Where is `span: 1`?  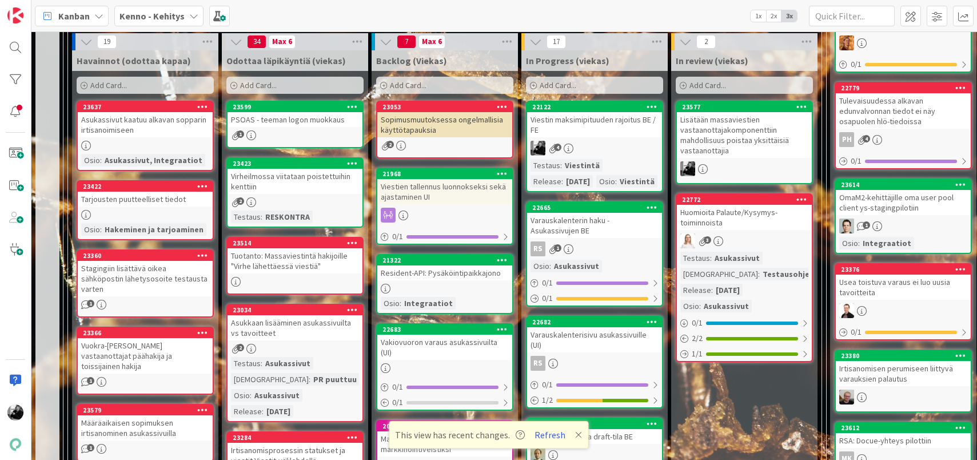 span: 1 is located at coordinates (240, 134).